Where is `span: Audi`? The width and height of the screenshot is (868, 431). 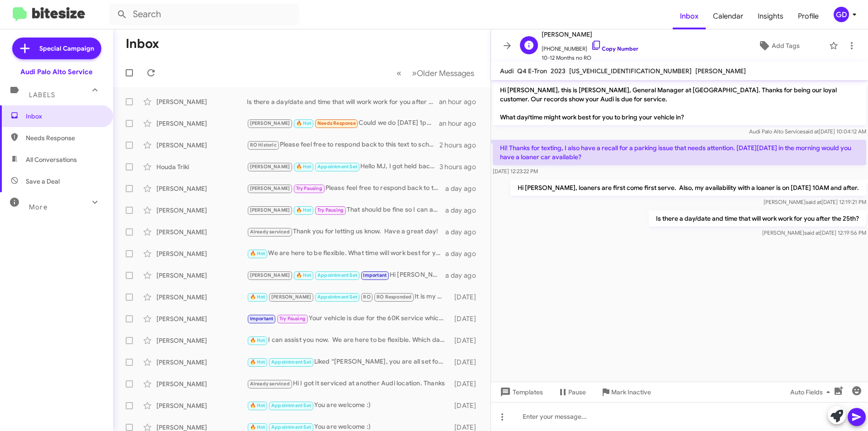
span: Audi is located at coordinates (507, 71).